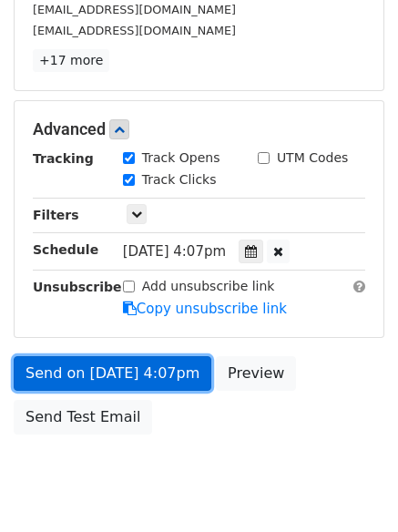  Describe the element at coordinates (182, 158) in the screenshot. I see `label: Track Opens` at that location.